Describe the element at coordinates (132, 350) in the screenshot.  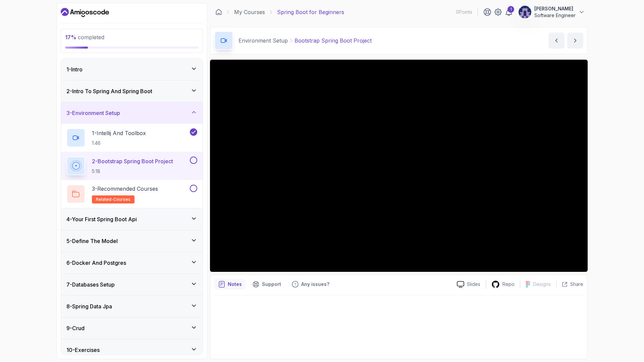
I see `button: 10-Exercises` at that location.